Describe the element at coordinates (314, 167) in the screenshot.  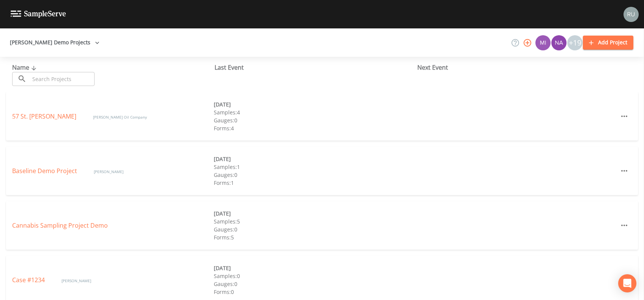
I see `div: Samples: 1` at that location.